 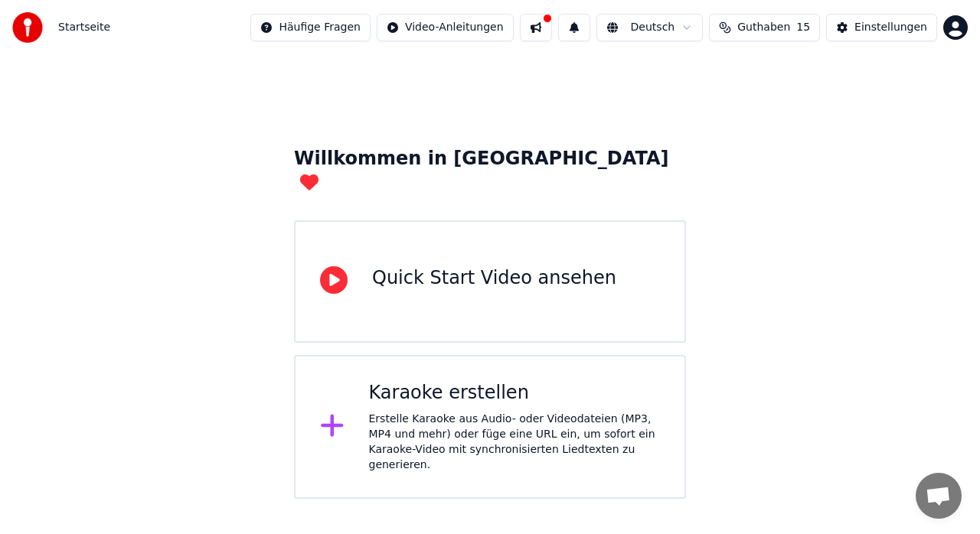 What do you see at coordinates (881, 28) in the screenshot?
I see `button: Einstellungen` at bounding box center [881, 28].